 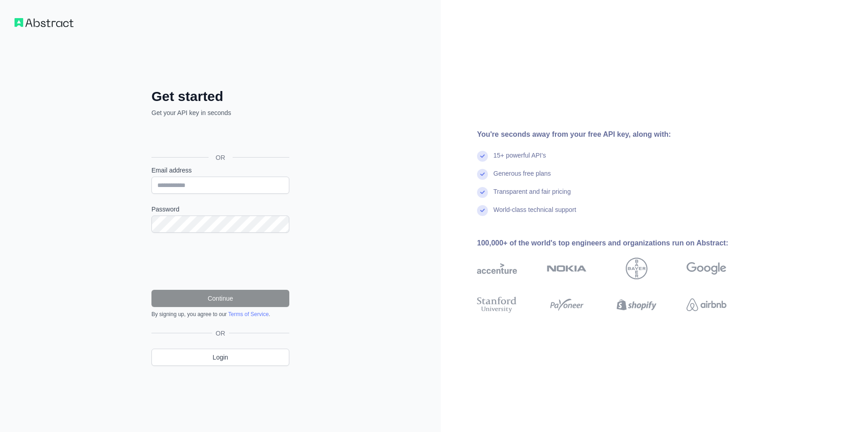 What do you see at coordinates (706, 305) in the screenshot?
I see `img: airbnb` at bounding box center [706, 305].